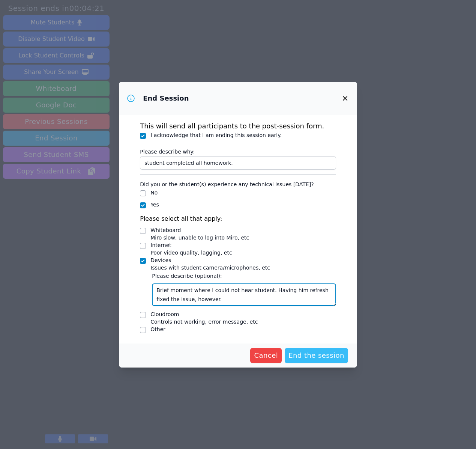 The width and height of the screenshot is (476, 449). I want to click on label: Please describe (optional):, so click(244, 276).